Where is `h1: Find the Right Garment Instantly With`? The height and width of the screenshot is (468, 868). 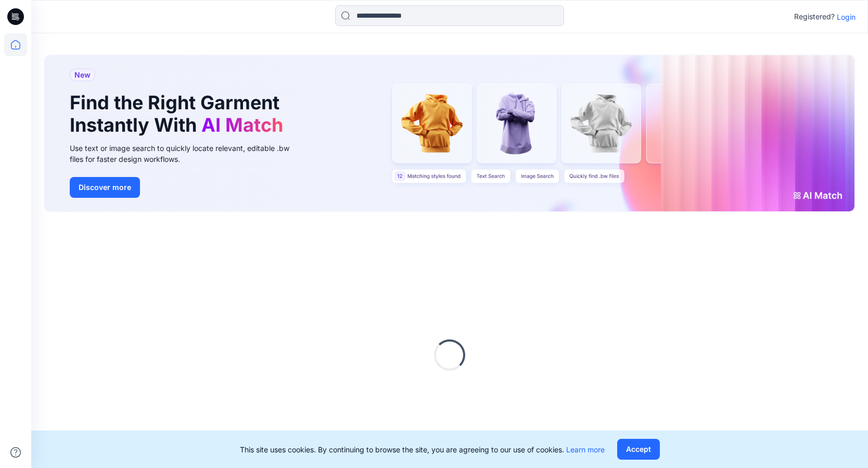 h1: Find the Right Garment Instantly With is located at coordinates (179, 114).